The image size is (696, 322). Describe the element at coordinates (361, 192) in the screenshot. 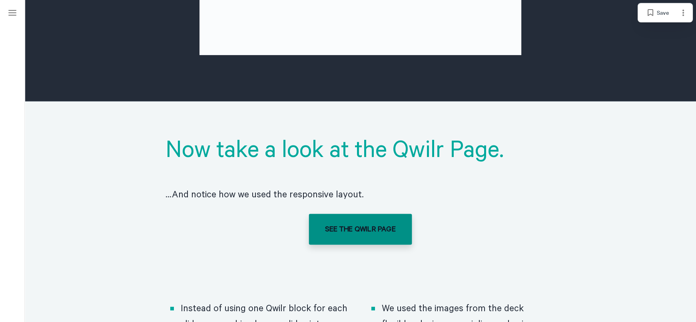

I see `p: ...And notice how we used the responsive layout.` at that location.